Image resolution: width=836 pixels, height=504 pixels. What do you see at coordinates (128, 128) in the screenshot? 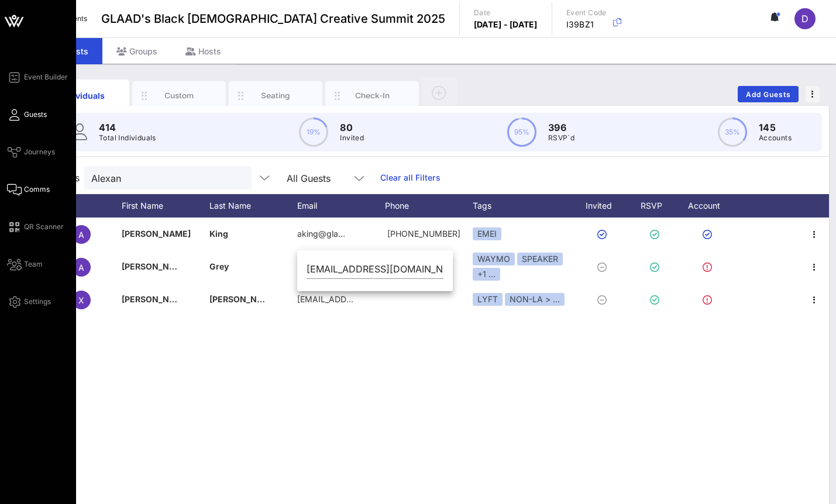
I see `p: 414` at bounding box center [128, 128].